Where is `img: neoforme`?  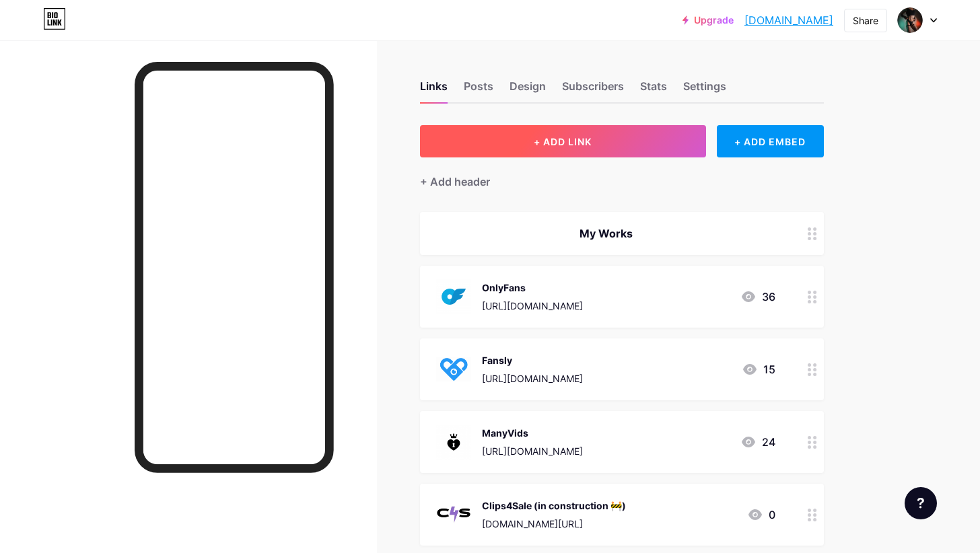 img: neoforme is located at coordinates (910, 20).